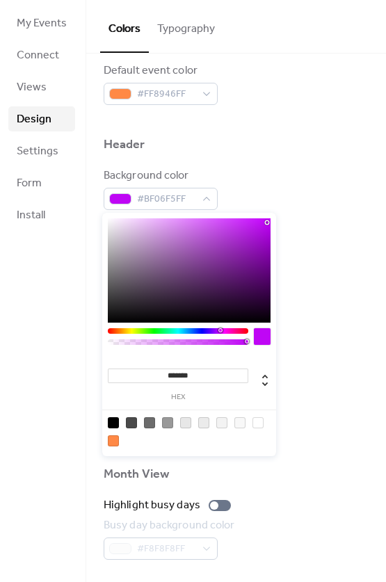  I want to click on a: Views, so click(42, 87).